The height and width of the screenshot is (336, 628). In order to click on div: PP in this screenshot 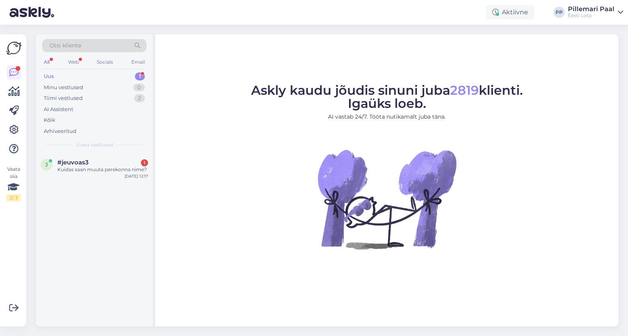, I will do `click(559, 12)`.